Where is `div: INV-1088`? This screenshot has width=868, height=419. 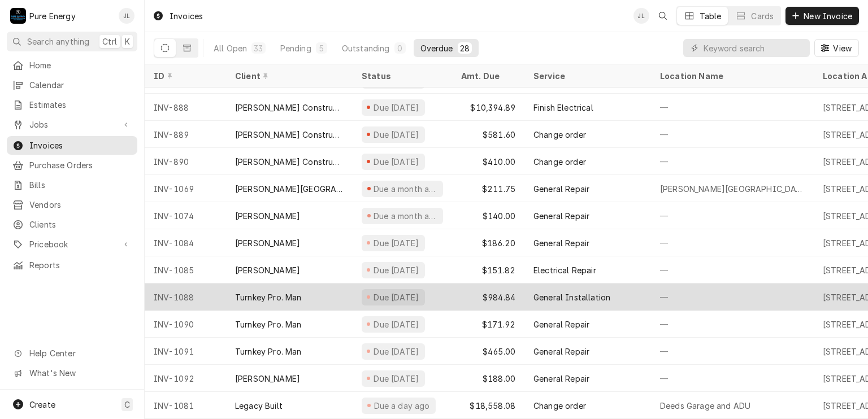
div: INV-1088 is located at coordinates (186, 297).